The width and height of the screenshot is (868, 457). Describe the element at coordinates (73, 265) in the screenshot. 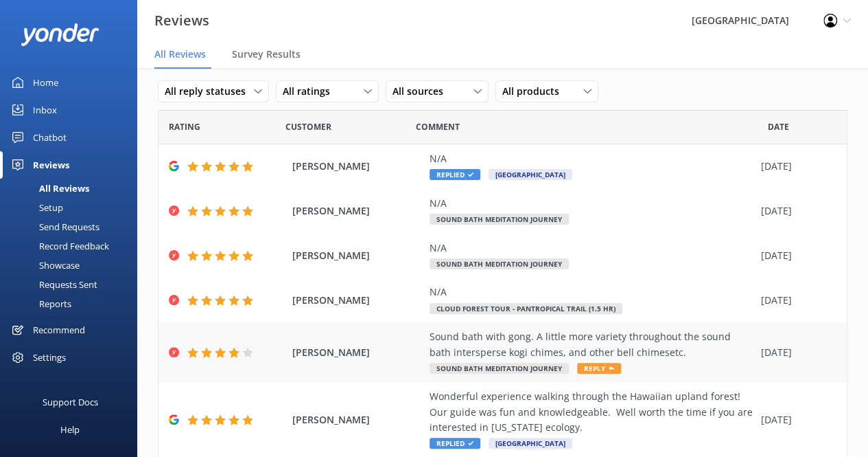

I see `a: Showcase` at that location.